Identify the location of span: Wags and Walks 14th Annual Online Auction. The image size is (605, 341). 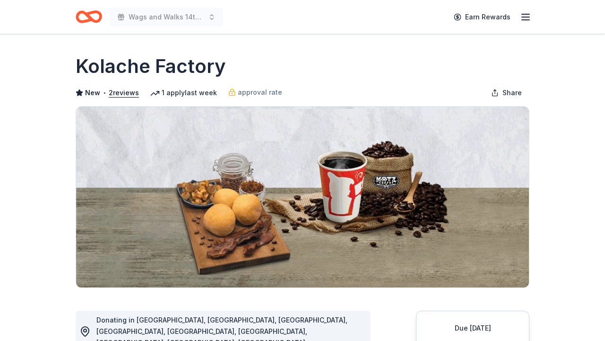
(166, 17).